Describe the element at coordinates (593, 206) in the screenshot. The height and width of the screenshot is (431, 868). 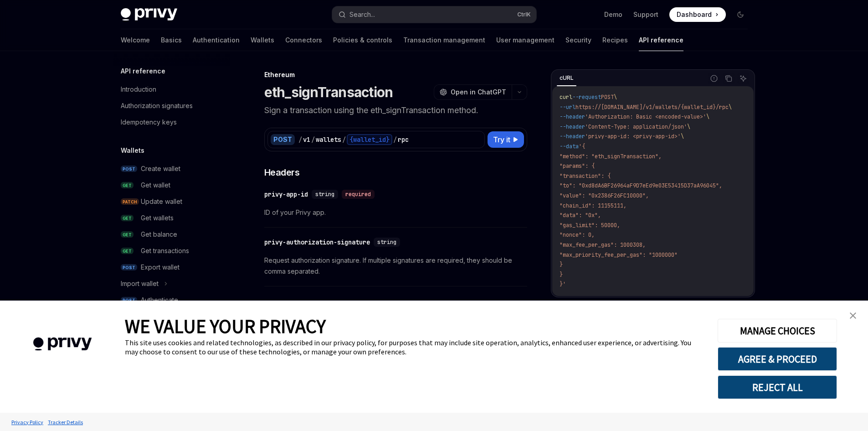
I see `span: "chain_id": 11155111,` at that location.